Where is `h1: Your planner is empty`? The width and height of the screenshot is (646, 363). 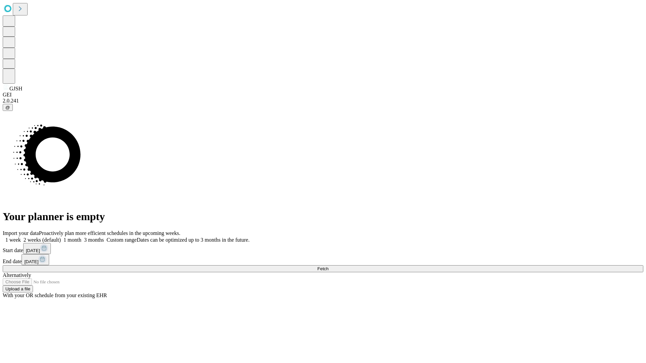
h1: Your planner is empty is located at coordinates (323, 217).